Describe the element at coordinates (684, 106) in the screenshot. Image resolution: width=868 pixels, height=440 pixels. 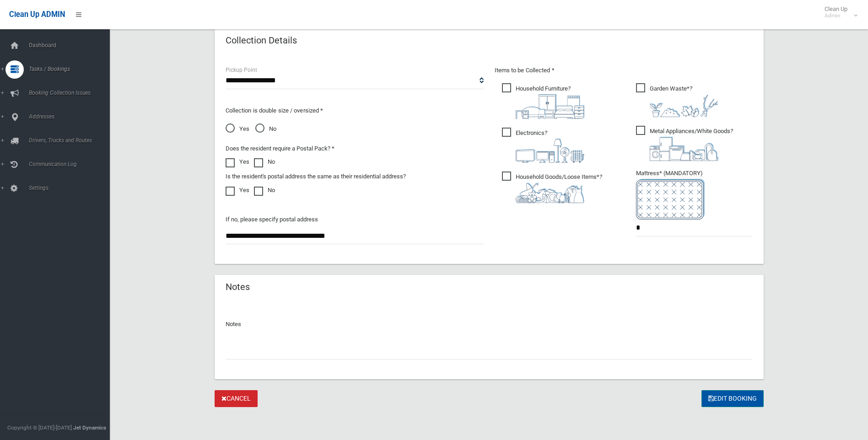
I see `img: 4fd8a5c772b2c999c83690221e5242e0.png` at that location.